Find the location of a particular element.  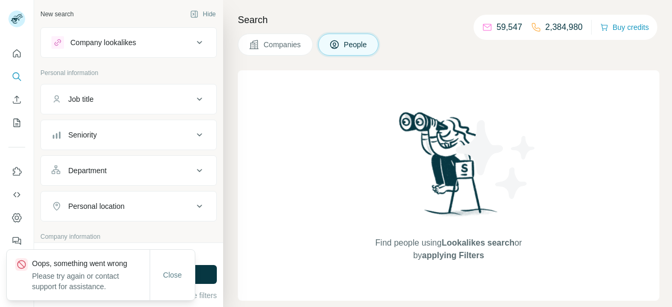

span: People is located at coordinates (356, 45).